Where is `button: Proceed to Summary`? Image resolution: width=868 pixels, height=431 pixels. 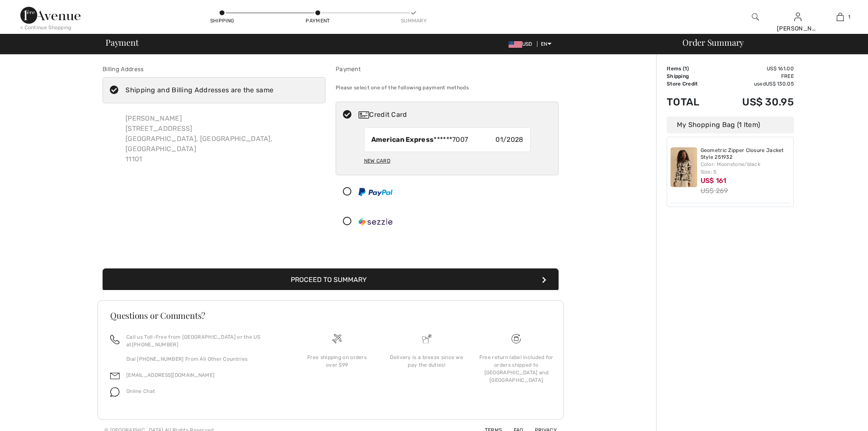 button: Proceed to Summary is located at coordinates (330, 280).